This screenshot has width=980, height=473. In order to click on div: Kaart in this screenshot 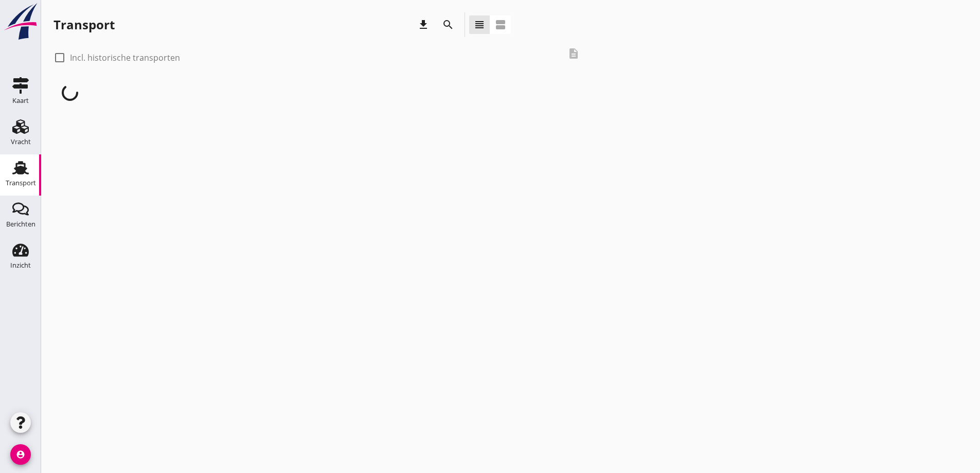, I will do `click(20, 100)`.